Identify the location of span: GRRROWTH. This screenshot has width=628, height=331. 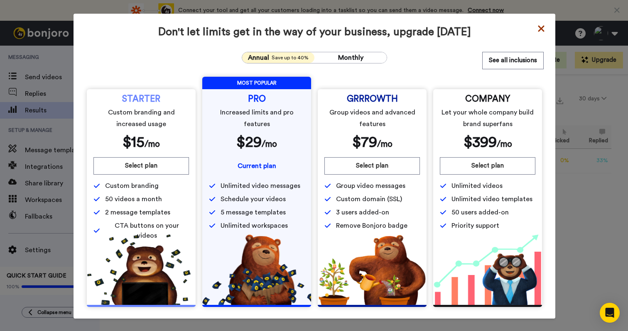
(372, 99).